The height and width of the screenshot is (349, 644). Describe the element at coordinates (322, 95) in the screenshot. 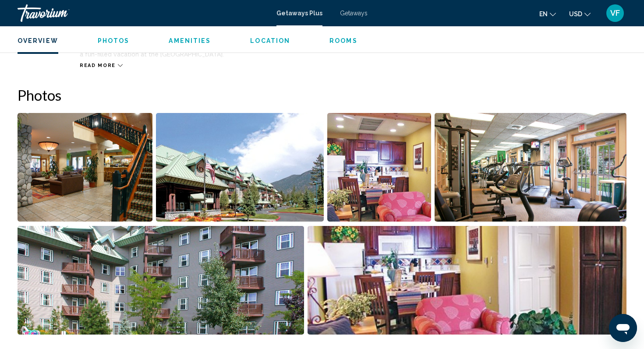

I see `h2: Photos` at that location.